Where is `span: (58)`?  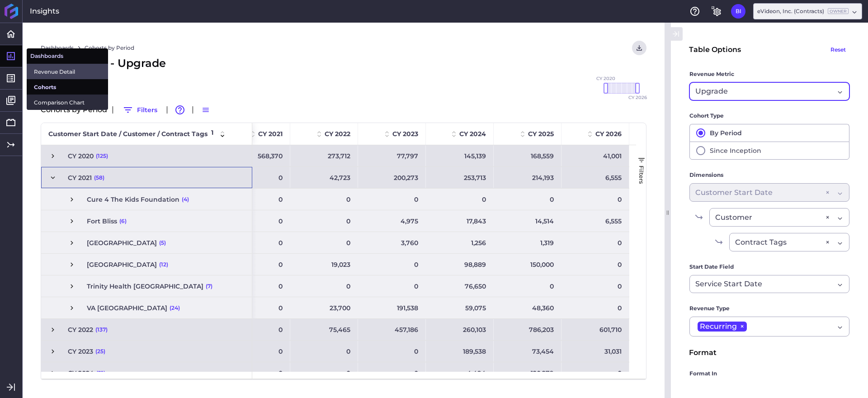 span: (58) is located at coordinates (99, 178).